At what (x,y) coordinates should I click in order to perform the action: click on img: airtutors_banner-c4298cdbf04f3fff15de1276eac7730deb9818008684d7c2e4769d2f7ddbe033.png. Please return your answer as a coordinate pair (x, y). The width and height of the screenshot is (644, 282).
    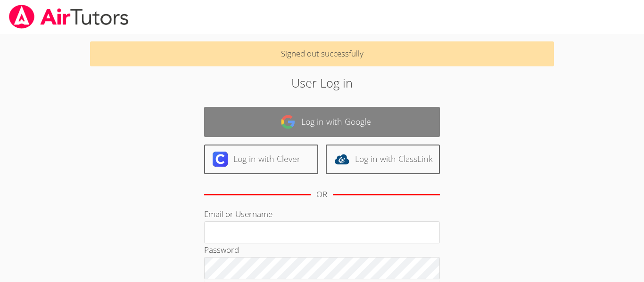
    Looking at the image, I should click on (69, 16).